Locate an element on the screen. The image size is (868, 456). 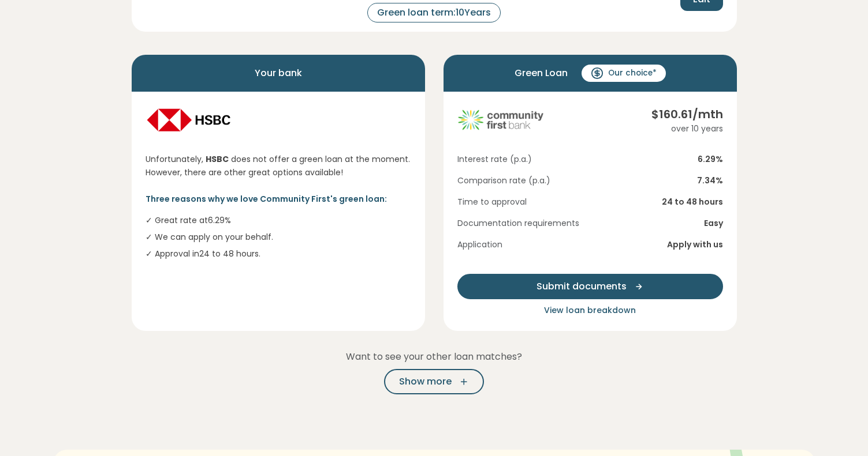
div: $ 160.61 /mth is located at coordinates (687, 114).